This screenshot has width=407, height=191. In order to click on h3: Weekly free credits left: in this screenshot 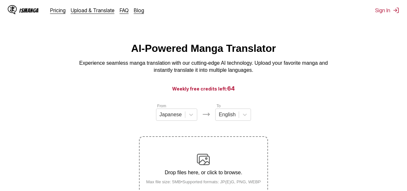, I will do `click(203, 88)`.